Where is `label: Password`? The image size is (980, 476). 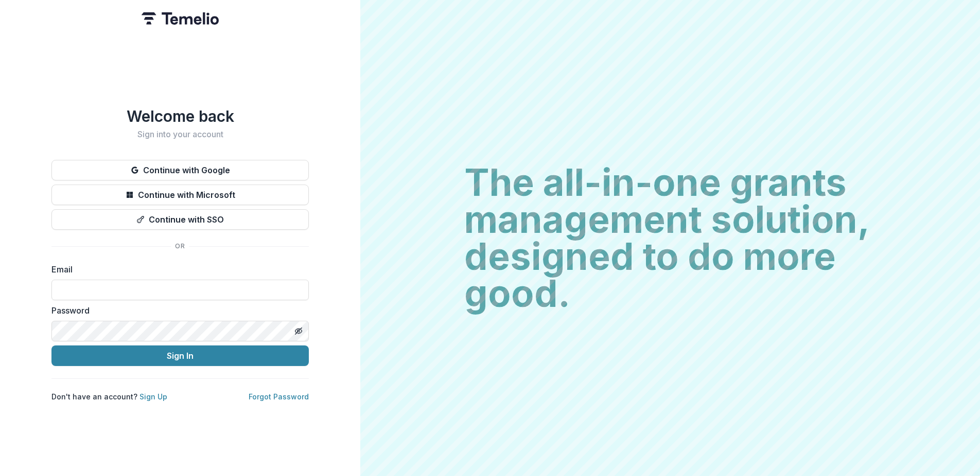
label: Password is located at coordinates (177, 310).